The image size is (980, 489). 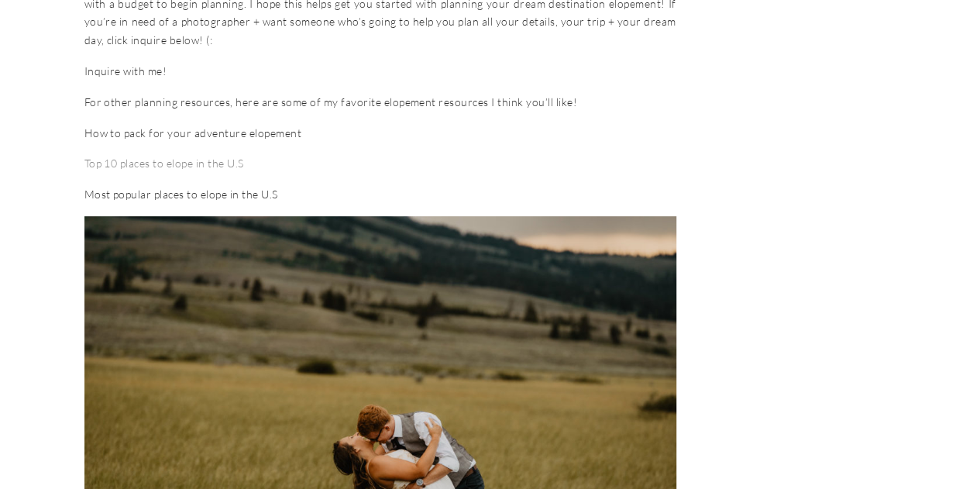 What do you see at coordinates (380, 102) in the screenshot?
I see `p: For other planning resources, here are some of my favorite elopement resources I think you’ll like!` at bounding box center [380, 102].